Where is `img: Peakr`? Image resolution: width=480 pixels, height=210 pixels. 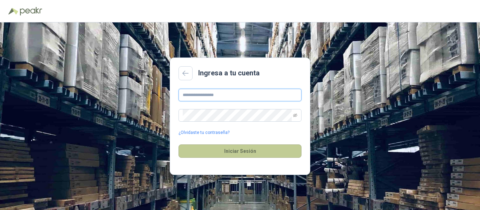 img: Peakr is located at coordinates (31, 11).